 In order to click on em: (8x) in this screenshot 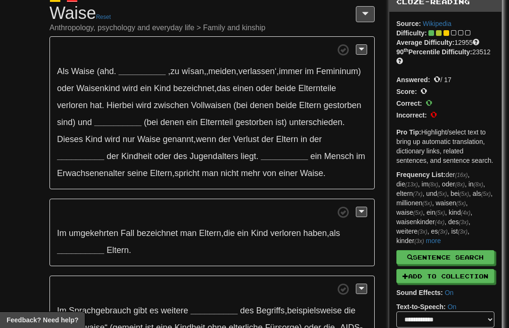, I will do `click(478, 184)`.